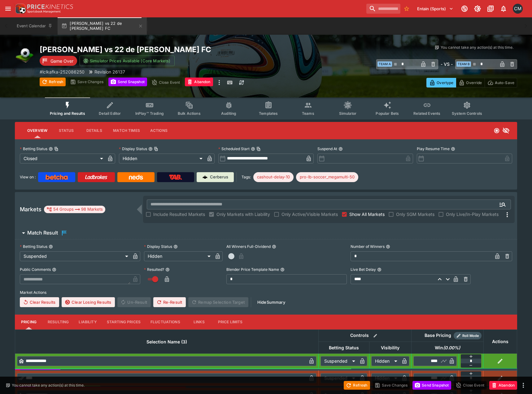 This screenshot has height=394, width=532. Describe the element at coordinates (248, 246) in the screenshot. I see `p: All Winners Full-Dividend` at that location.